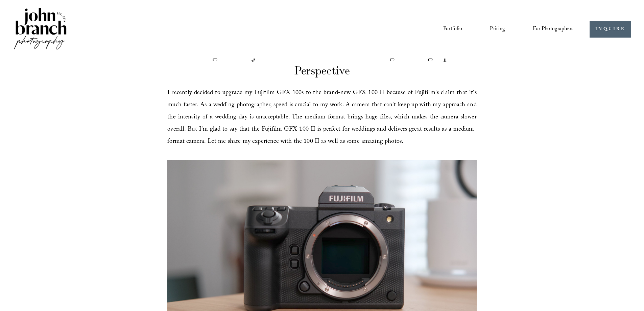 This screenshot has width=644, height=311. What do you see at coordinates (498, 29) in the screenshot?
I see `a: Pricing` at bounding box center [498, 29].